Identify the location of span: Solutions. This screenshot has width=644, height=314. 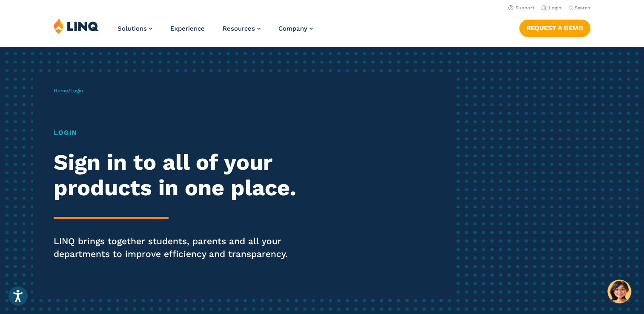
(132, 29).